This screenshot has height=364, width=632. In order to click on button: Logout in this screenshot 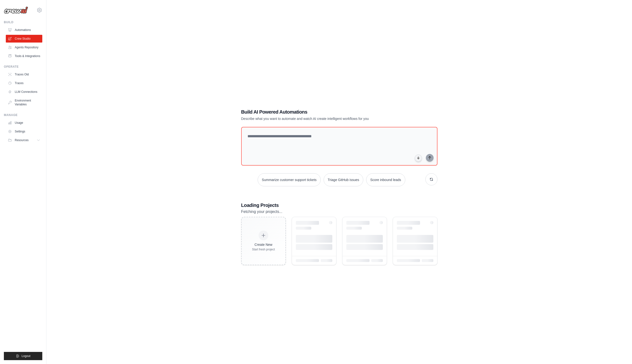, I will do `click(23, 356)`.